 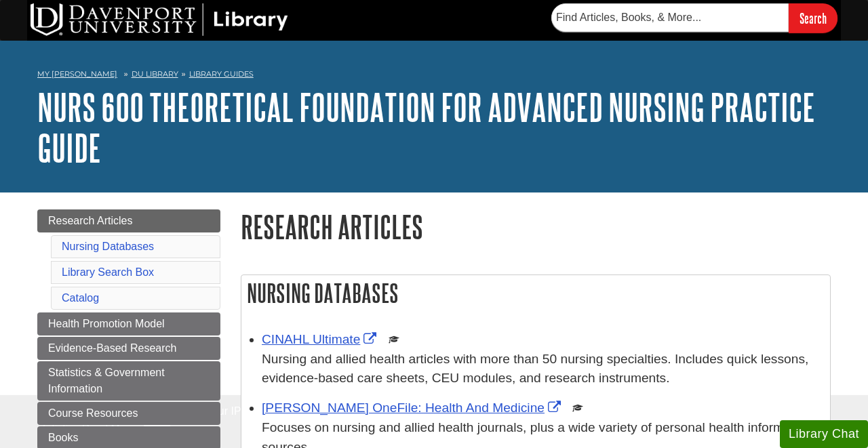 I want to click on span: Course Resources, so click(x=93, y=413).